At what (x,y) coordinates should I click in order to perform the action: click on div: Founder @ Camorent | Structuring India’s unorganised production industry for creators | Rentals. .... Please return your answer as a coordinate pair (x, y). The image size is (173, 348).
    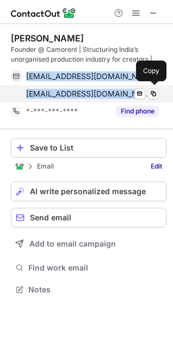
    Looking at the image, I should click on (89, 55).